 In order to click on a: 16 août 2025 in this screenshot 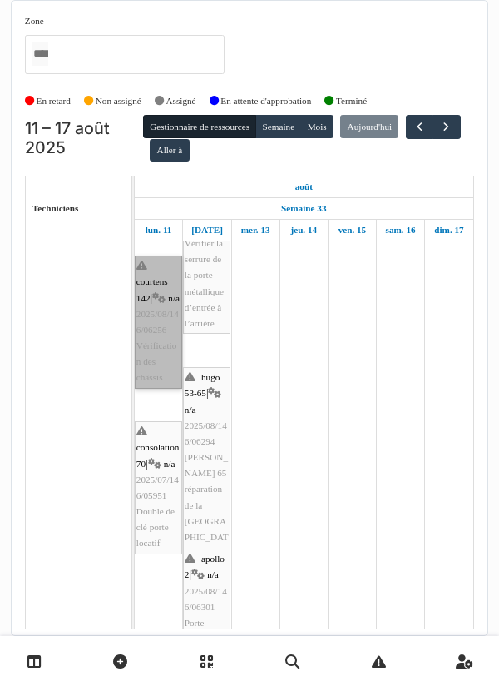, I will do `click(401, 230)`.